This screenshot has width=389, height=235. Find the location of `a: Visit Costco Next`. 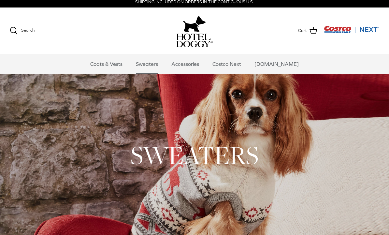

a: Visit Costco Next is located at coordinates (351, 32).